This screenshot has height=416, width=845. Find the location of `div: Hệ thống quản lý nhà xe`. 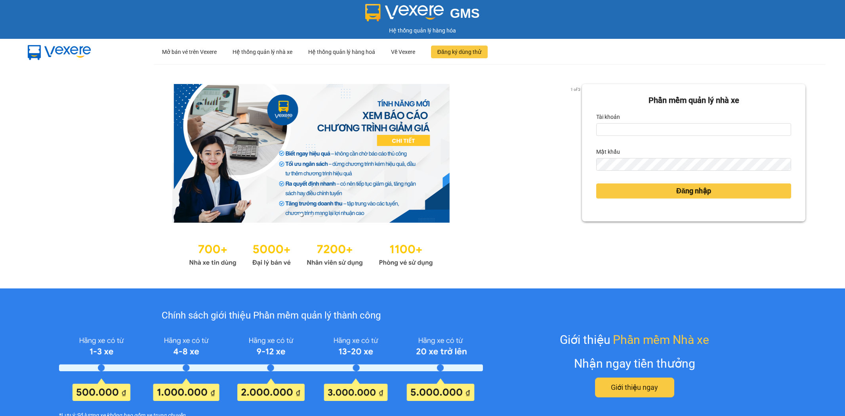

div: Hệ thống quản lý nhà xe is located at coordinates (262, 52).